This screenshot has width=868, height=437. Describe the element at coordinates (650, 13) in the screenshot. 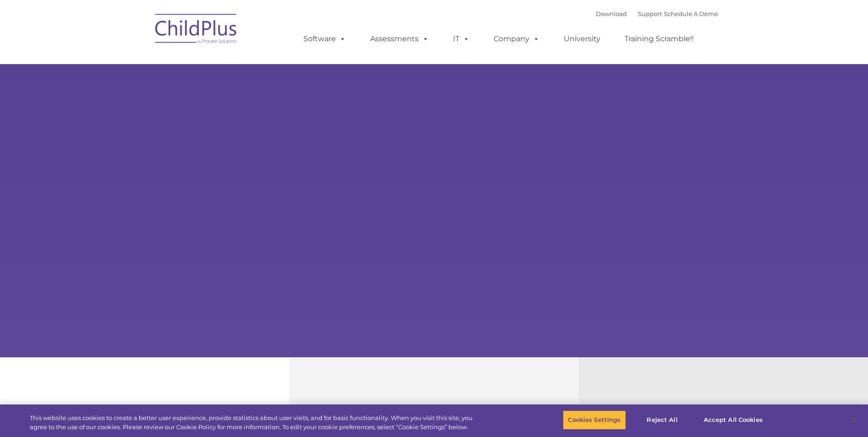

I see `a: Support` at that location.